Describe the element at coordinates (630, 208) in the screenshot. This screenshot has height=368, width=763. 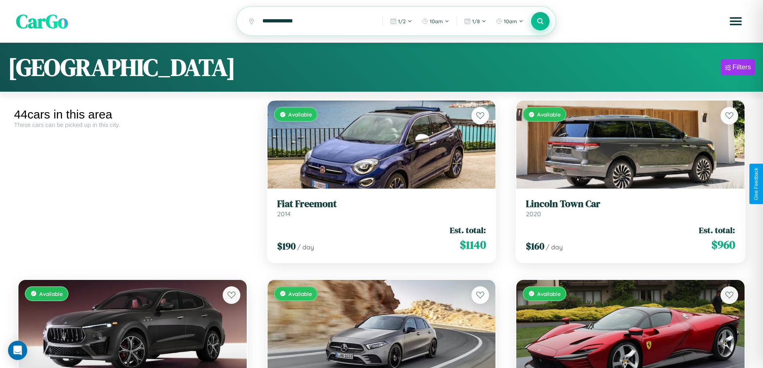
I see `a: Lincoln Town Car2020` at that location.